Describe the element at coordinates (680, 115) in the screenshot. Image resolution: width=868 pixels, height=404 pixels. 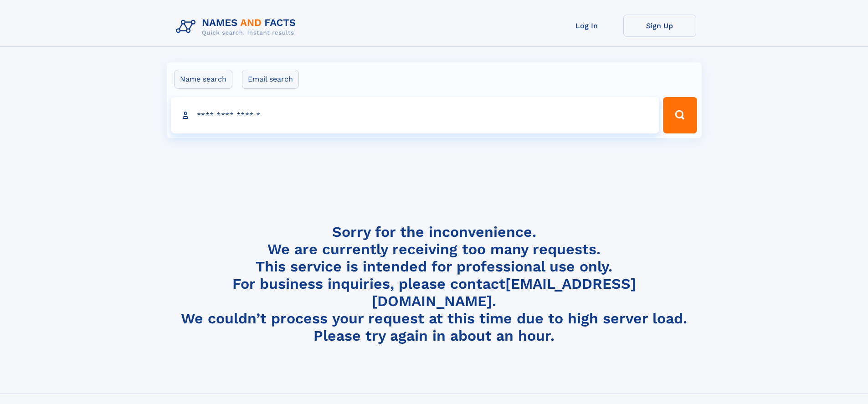
I see `button: Search Button` at that location.